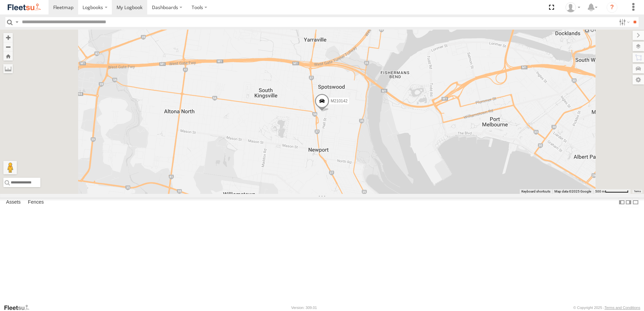 This screenshot has height=311, width=644. What do you see at coordinates (637, 191) in the screenshot?
I see `a: Terms (opens in new tab)` at bounding box center [637, 191].